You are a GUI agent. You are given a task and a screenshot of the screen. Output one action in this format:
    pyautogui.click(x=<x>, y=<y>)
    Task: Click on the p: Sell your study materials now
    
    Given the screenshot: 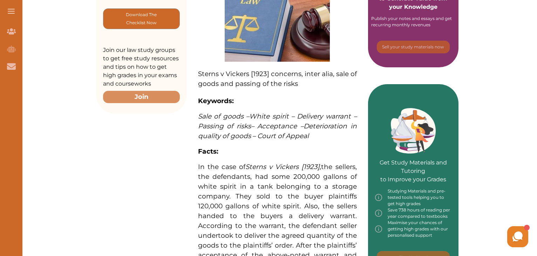 What is the action you would take?
    pyautogui.click(x=413, y=47)
    